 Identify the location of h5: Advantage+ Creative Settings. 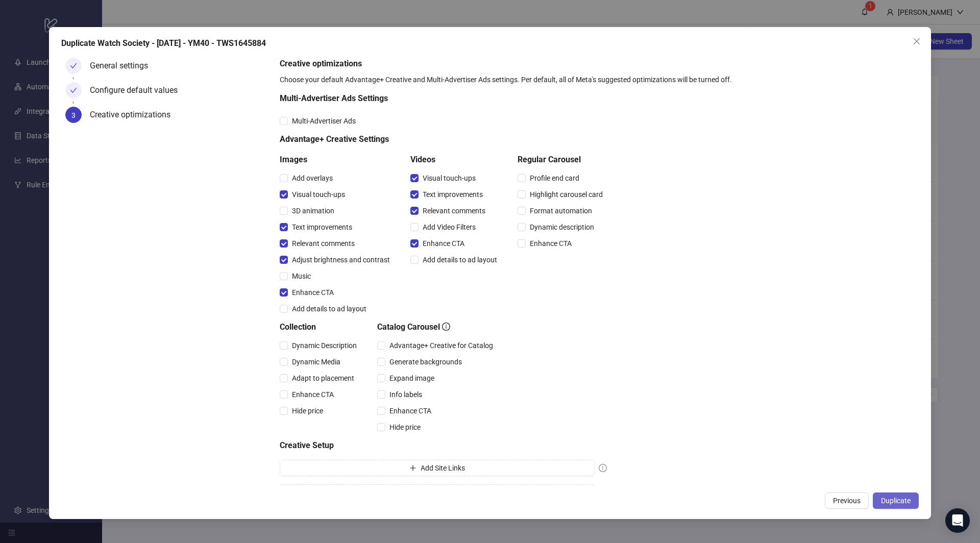
(443, 139).